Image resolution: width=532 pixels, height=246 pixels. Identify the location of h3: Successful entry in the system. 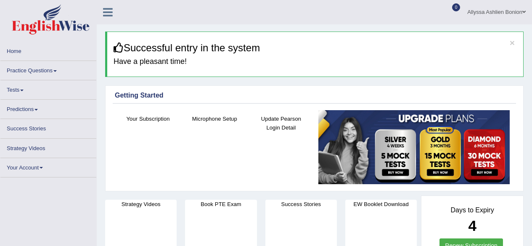
(315, 48).